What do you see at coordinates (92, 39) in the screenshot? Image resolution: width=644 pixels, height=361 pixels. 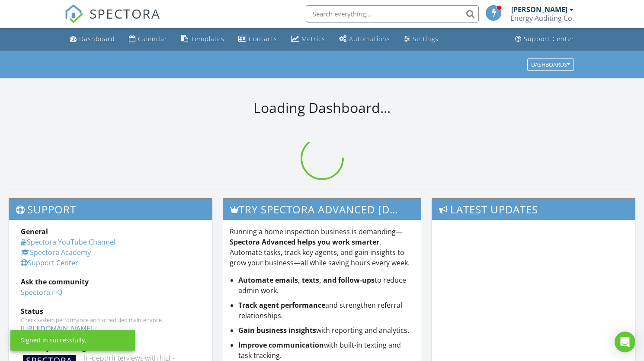 I see `a: Dashboard` at bounding box center [92, 39].